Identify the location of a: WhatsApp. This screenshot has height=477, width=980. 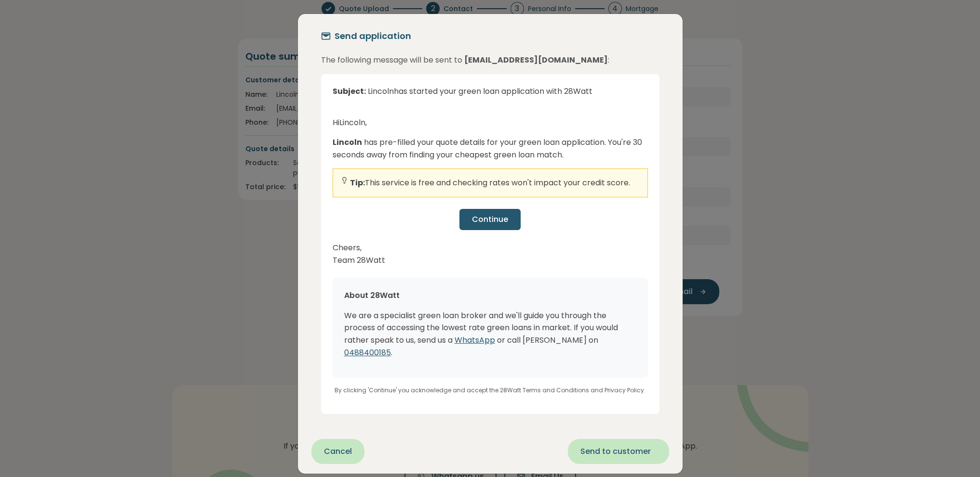
(475, 340).